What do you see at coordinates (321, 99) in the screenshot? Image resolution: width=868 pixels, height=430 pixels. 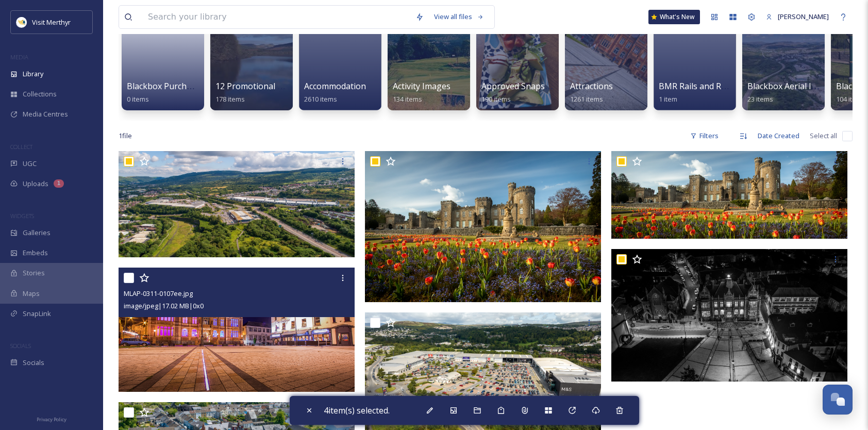 I see `span: 2610 items` at bounding box center [321, 99].